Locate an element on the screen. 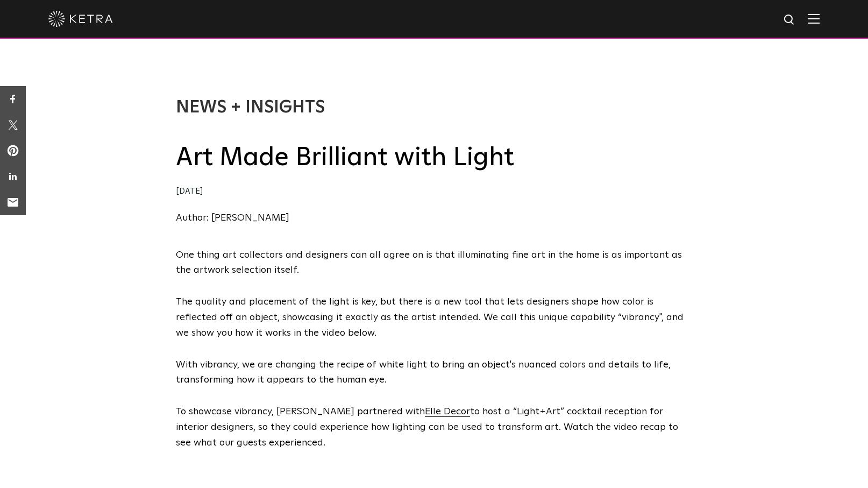 This screenshot has height=488, width=868. p: The quality and placement of the light is key, but there is a new tool that lets designers shape ... is located at coordinates (434, 317).